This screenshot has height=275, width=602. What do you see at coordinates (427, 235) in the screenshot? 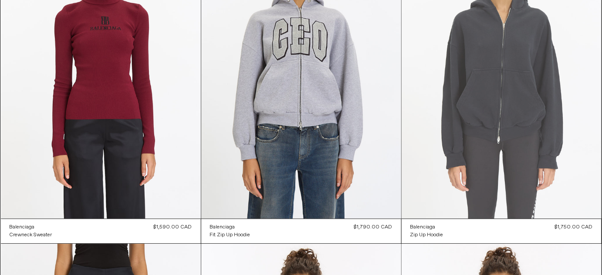
I see `a: Zip Up Hoodie` at bounding box center [427, 235].